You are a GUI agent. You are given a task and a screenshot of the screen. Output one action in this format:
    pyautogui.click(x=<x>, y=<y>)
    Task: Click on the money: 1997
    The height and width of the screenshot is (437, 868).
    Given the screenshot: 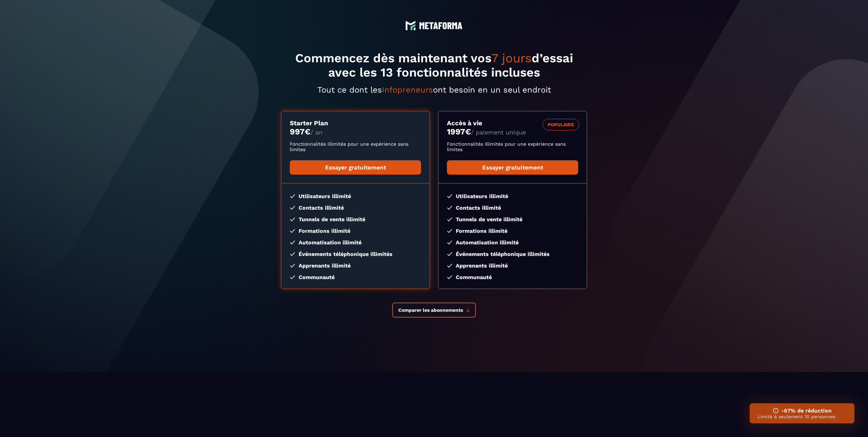 What is the action you would take?
    pyautogui.click(x=459, y=132)
    